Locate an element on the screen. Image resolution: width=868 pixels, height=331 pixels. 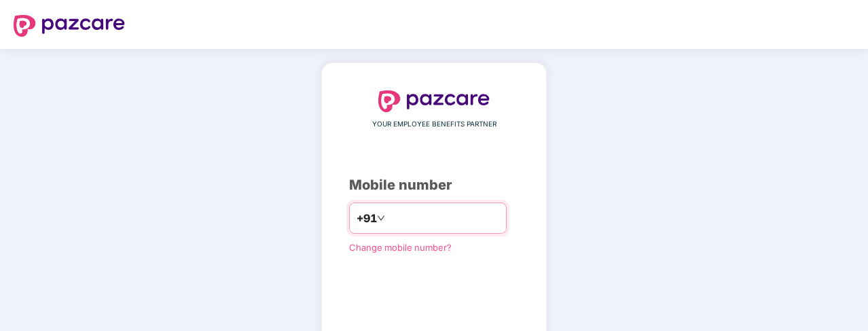
span: down is located at coordinates (381, 218).